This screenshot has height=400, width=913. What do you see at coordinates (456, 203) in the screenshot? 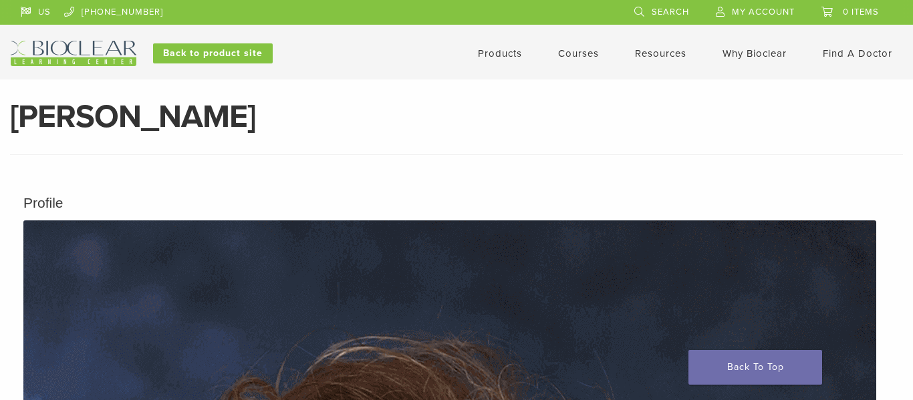
I see `h5: Profile` at bounding box center [456, 203].